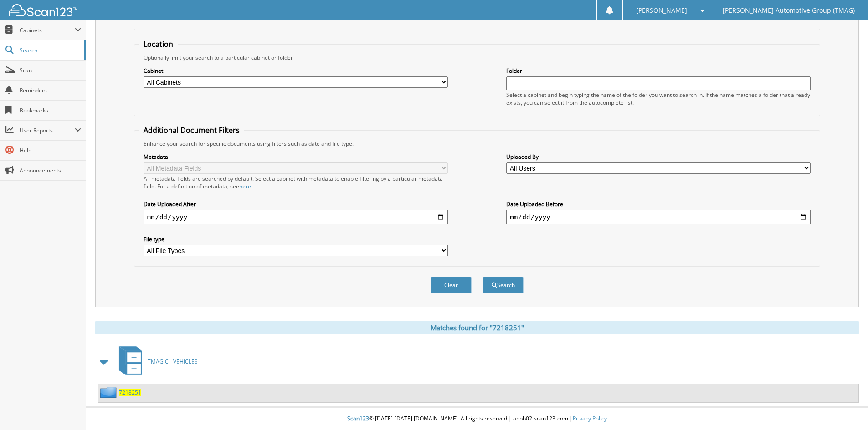 The height and width of the screenshot is (430, 868). I want to click on span: Announcements, so click(50, 170).